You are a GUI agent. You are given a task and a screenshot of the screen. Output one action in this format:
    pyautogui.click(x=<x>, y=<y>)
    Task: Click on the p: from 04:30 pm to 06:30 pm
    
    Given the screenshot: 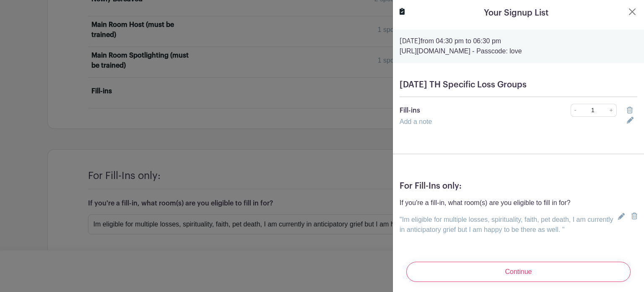 What is the action you would take?
    pyautogui.click(x=518, y=41)
    